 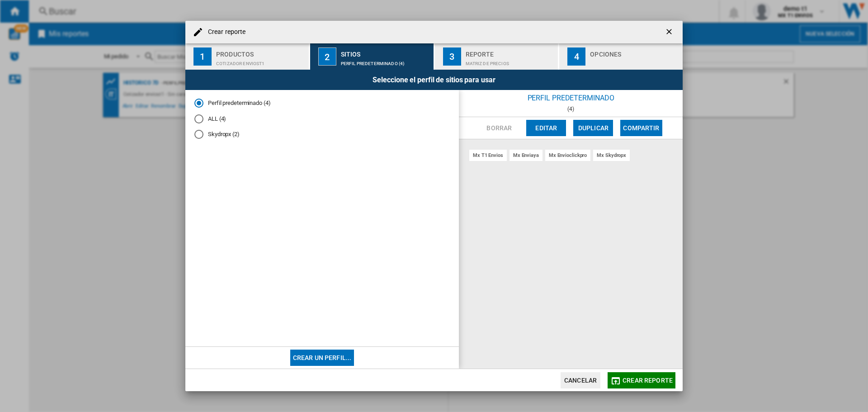 I want to click on div: mx envioclickpro, so click(x=568, y=155).